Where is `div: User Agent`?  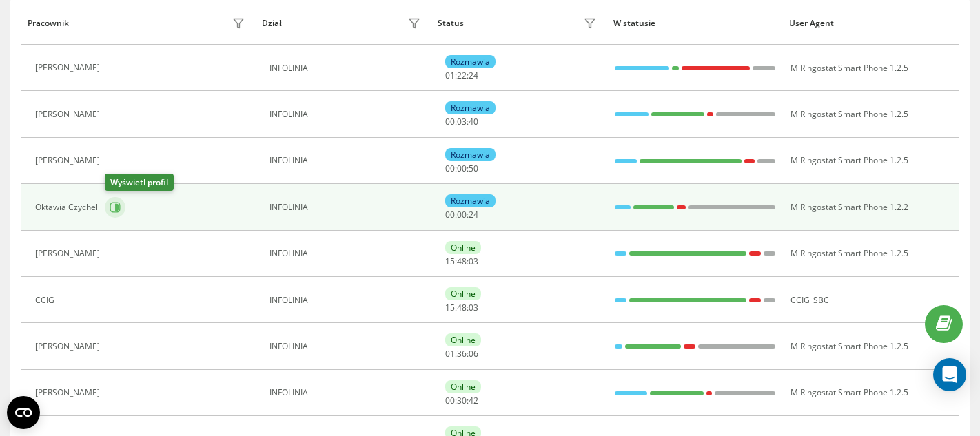 div: User Agent is located at coordinates (870, 24).